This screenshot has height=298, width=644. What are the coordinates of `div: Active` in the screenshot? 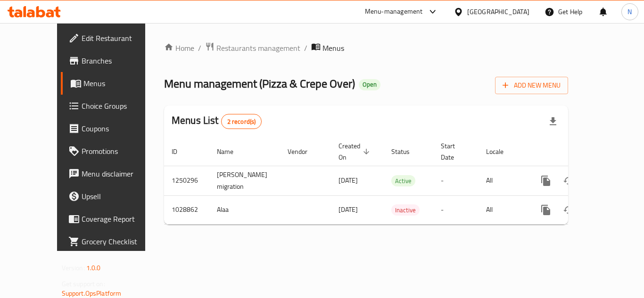 It's located at (403, 181).